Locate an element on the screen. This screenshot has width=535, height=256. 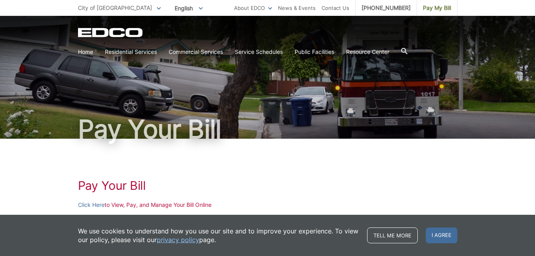
a: Service Schedules is located at coordinates (259, 52).